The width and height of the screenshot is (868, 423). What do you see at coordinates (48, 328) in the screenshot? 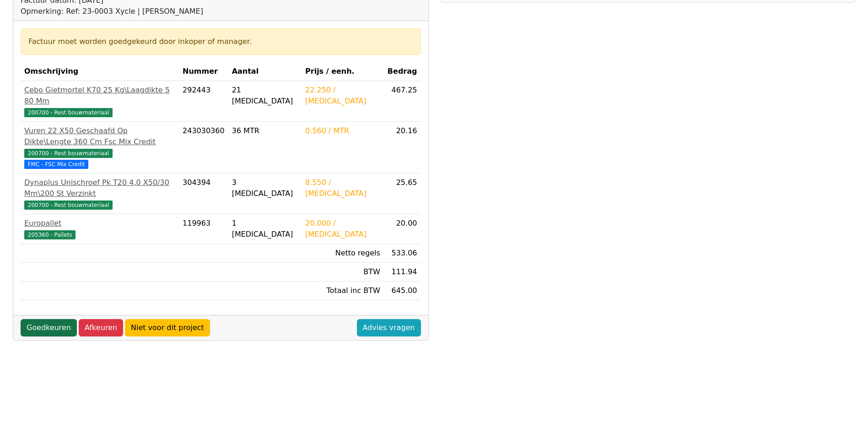
I see `a: Goedkeuren` at bounding box center [48, 328].